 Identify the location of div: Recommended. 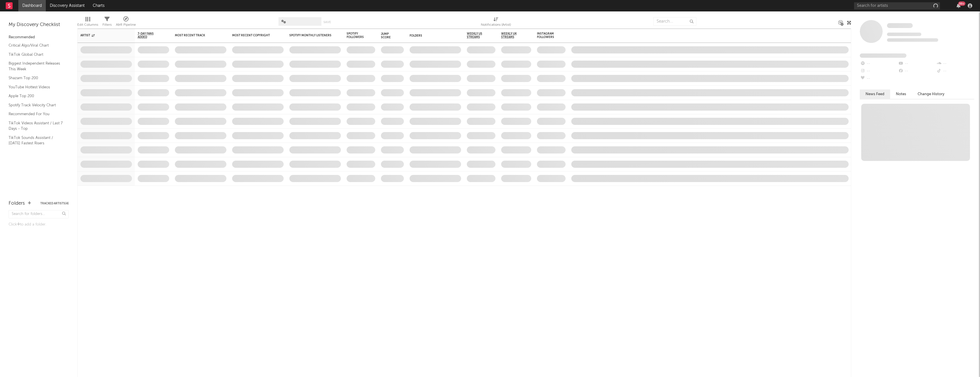
(39, 38).